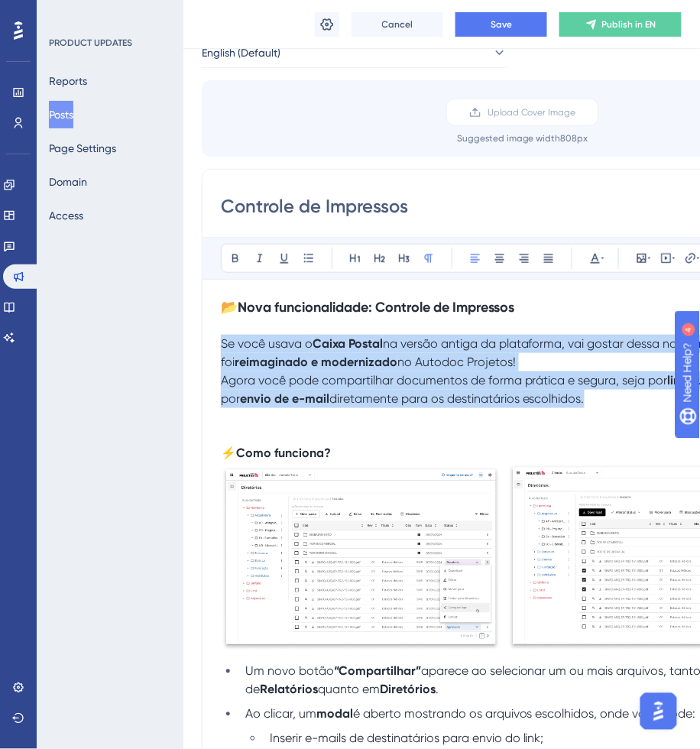 This screenshot has width=700, height=749. I want to click on span: é aberto mostrando os arquivos escolhidos, onde você pode:, so click(524, 714).